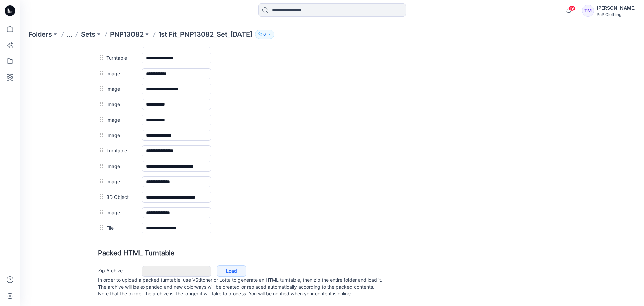 The height and width of the screenshot is (306, 644). Describe the element at coordinates (96, 223) in the screenshot. I see `label: Zip Archive` at that location.